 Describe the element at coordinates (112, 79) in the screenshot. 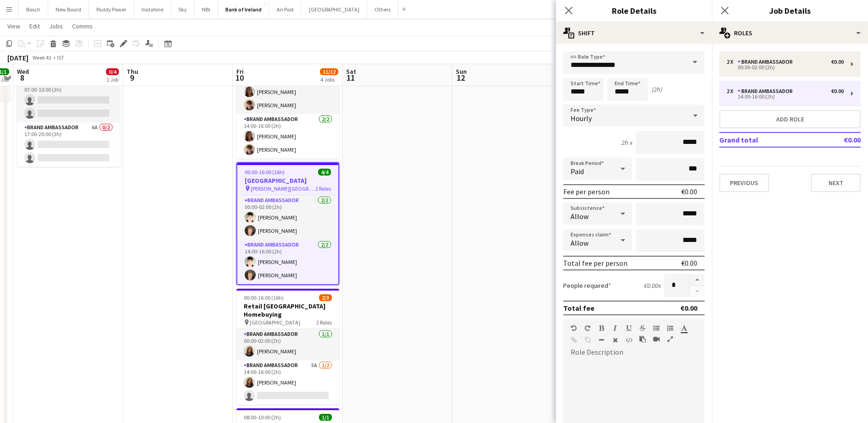

I see `div: 1 Job` at that location.